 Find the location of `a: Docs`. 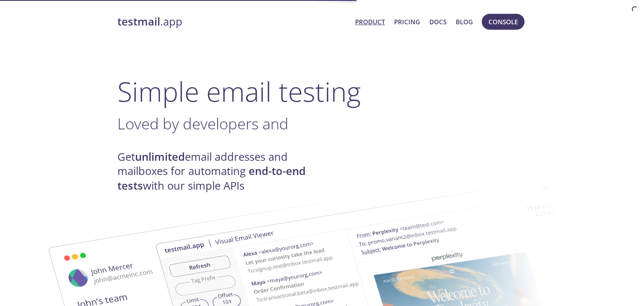

a: Docs is located at coordinates (438, 22).